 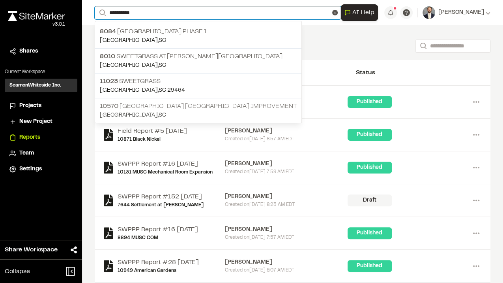 What do you see at coordinates (41, 72) in the screenshot?
I see `p: Current Workspace` at bounding box center [41, 72].